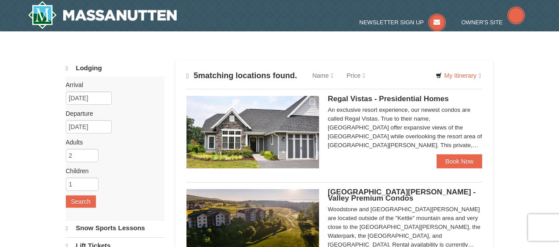  Describe the element at coordinates (102, 15) in the screenshot. I see `img: Massanutten Resort Logo` at that location.